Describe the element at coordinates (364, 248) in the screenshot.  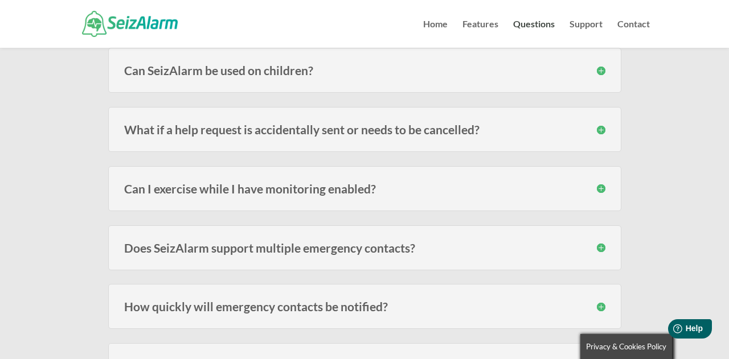
I see `h3: Does SeizAlarm support multiple emergency contacts?` at that location.